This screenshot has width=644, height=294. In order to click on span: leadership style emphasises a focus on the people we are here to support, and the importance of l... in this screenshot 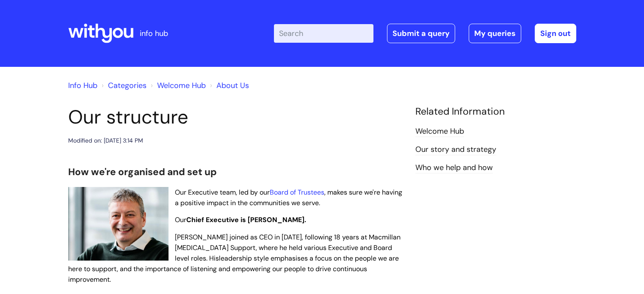, I will do `click(233, 269)`.